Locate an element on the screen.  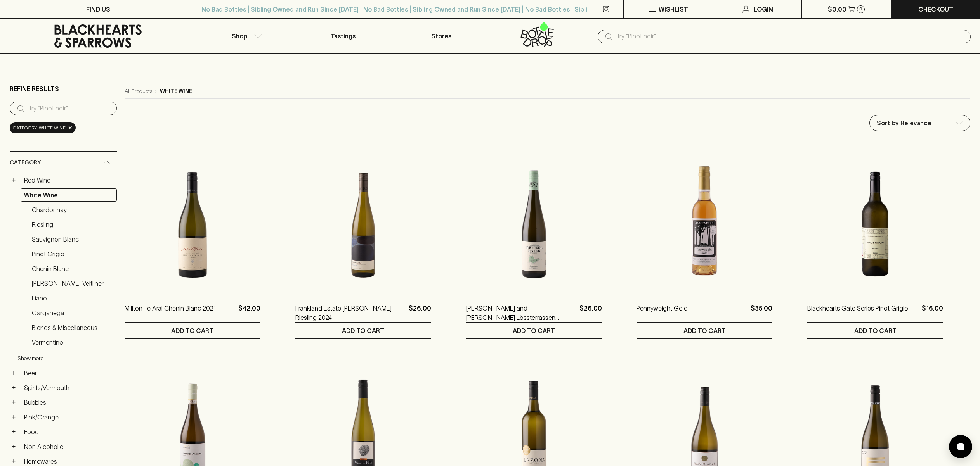
a: Non Alcoholic is located at coordinates (69, 447).